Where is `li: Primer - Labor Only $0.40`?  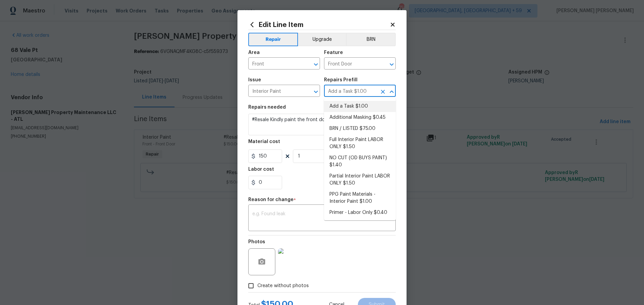 li: Primer - Labor Only $0.40 is located at coordinates (360, 212).